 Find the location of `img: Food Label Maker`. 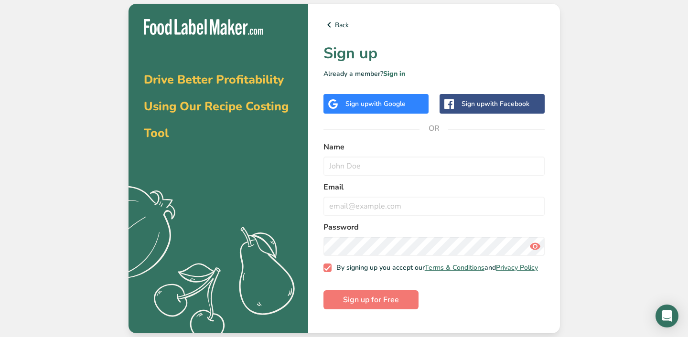

img: Food Label Maker is located at coordinates (203, 27).